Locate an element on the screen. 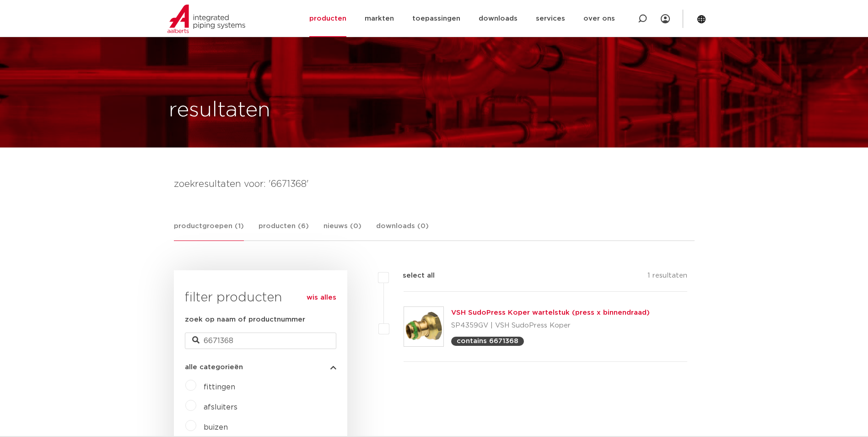  p: SP4359GV | VSH SudoPress Koper is located at coordinates (550, 326).